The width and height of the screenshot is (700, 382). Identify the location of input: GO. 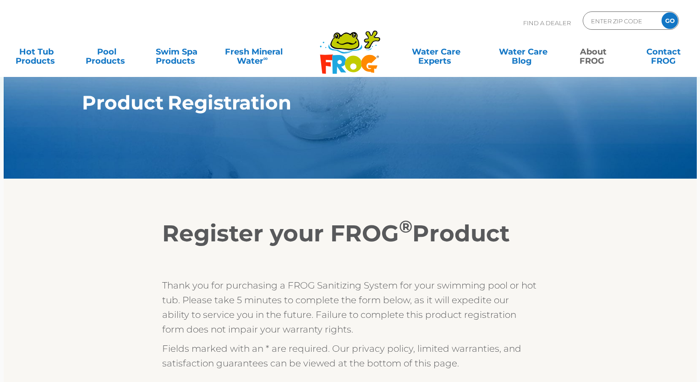
(670, 21).